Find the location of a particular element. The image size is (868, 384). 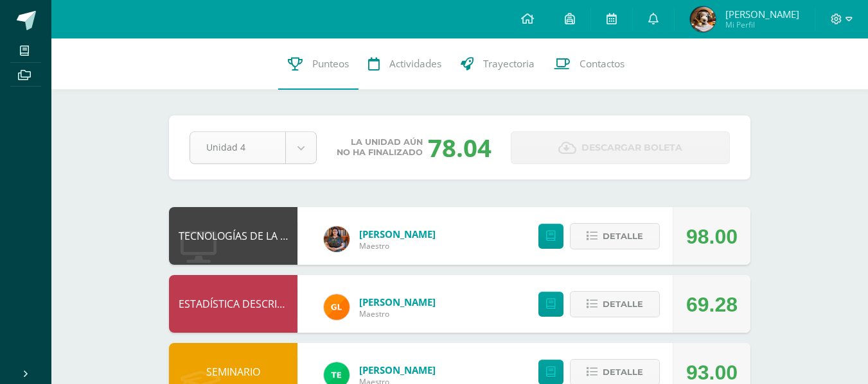

div: 78.04 is located at coordinates (459, 147).